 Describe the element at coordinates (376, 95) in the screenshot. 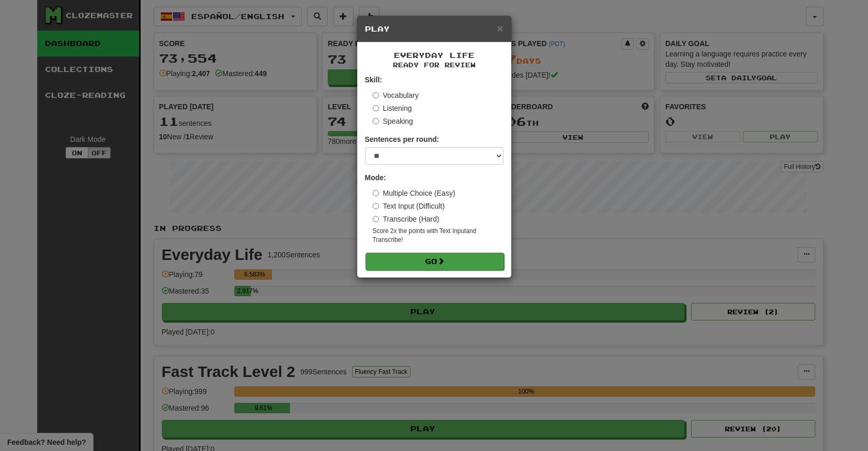

I see `input: Vocabulary` at that location.